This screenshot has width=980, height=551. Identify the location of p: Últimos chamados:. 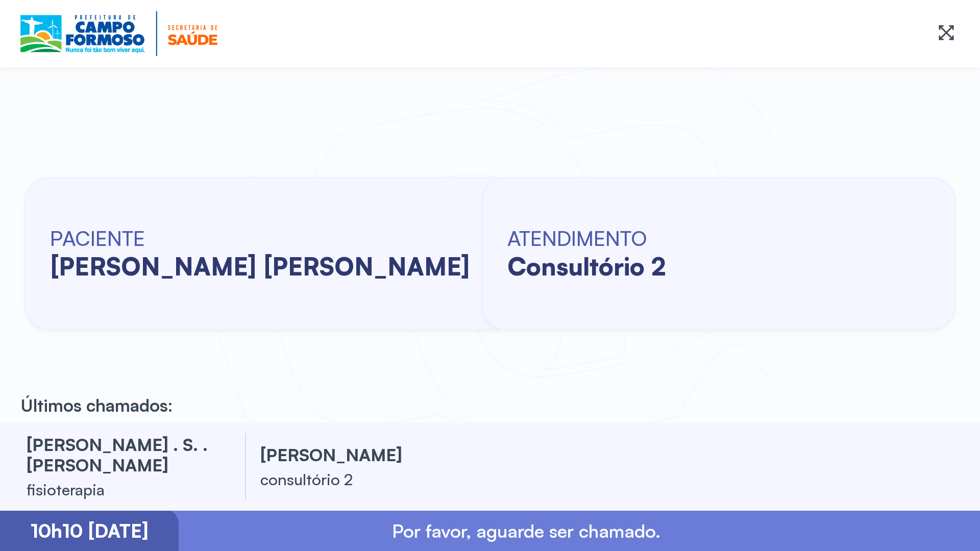
(96, 405).